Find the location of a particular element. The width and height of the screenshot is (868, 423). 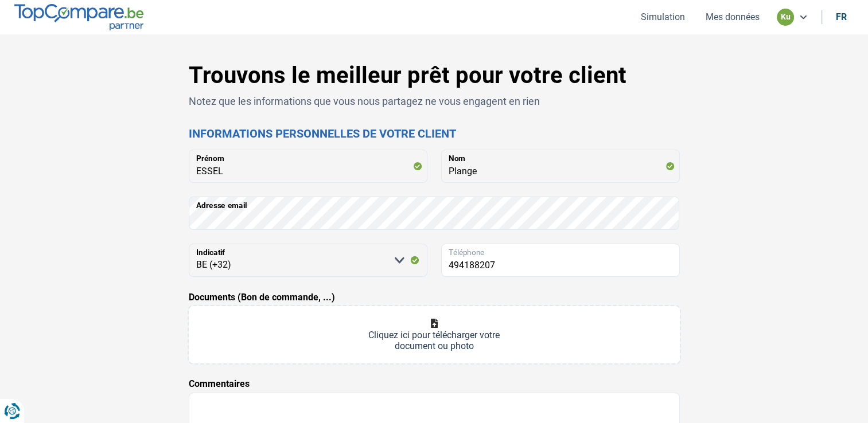

select: Indicatif is located at coordinates (308, 261).